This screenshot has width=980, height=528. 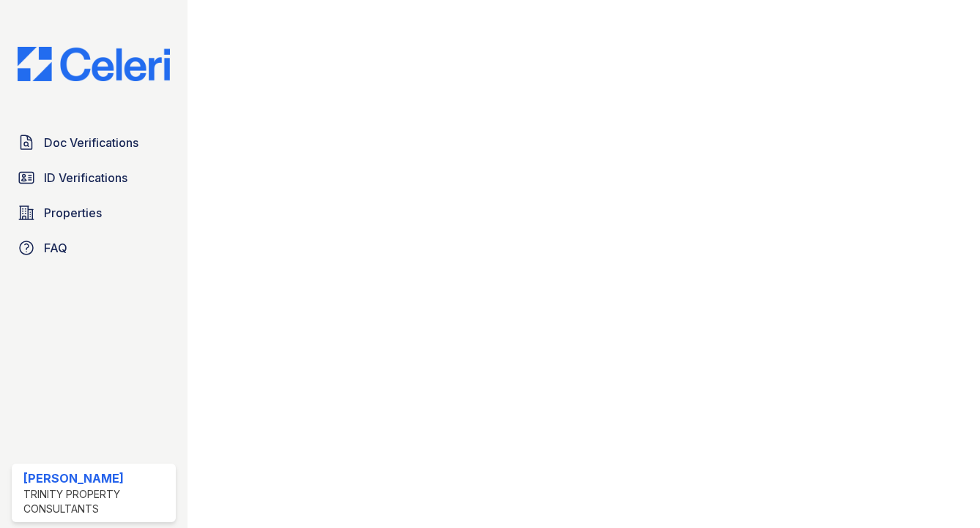 I want to click on span: Properties, so click(x=73, y=213).